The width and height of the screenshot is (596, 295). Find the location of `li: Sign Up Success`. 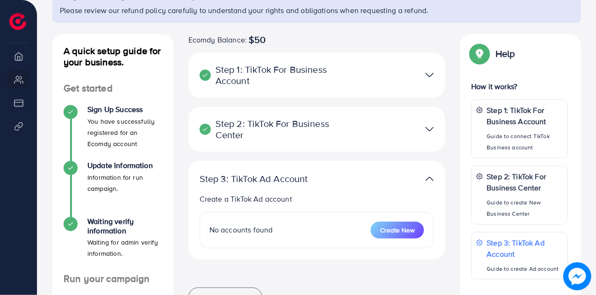

li: Sign Up Success is located at coordinates (113, 133).